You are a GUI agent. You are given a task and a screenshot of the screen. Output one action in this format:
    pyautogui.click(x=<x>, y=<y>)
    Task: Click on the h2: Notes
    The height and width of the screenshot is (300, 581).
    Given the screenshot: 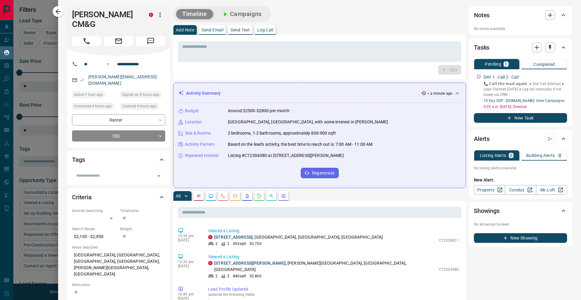 What is the action you would take?
    pyautogui.click(x=482, y=15)
    